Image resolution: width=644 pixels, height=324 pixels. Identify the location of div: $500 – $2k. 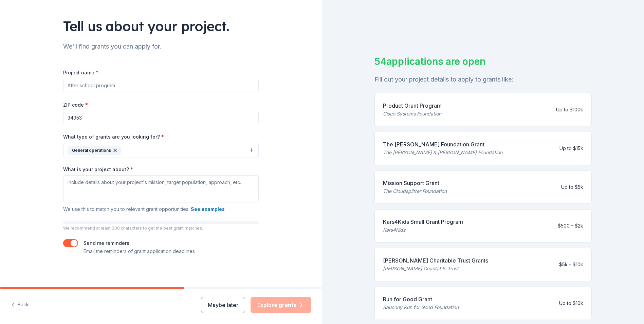
(570, 226).